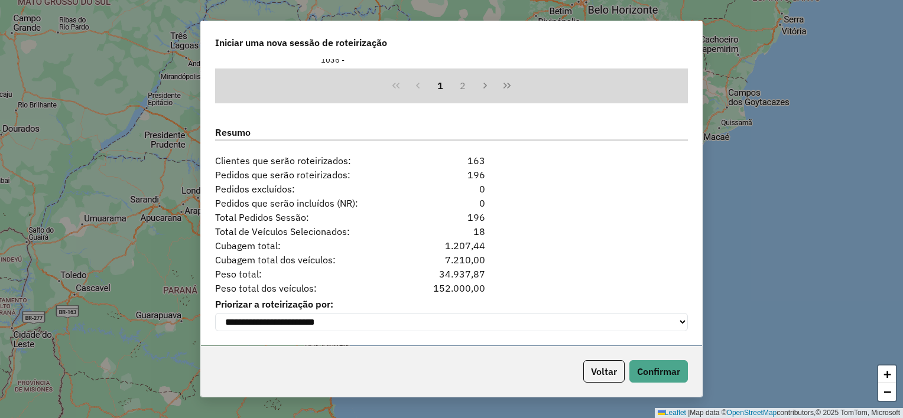 This screenshot has width=903, height=418. I want to click on span: Iniciar uma nova sessão de roteirização, so click(301, 43).